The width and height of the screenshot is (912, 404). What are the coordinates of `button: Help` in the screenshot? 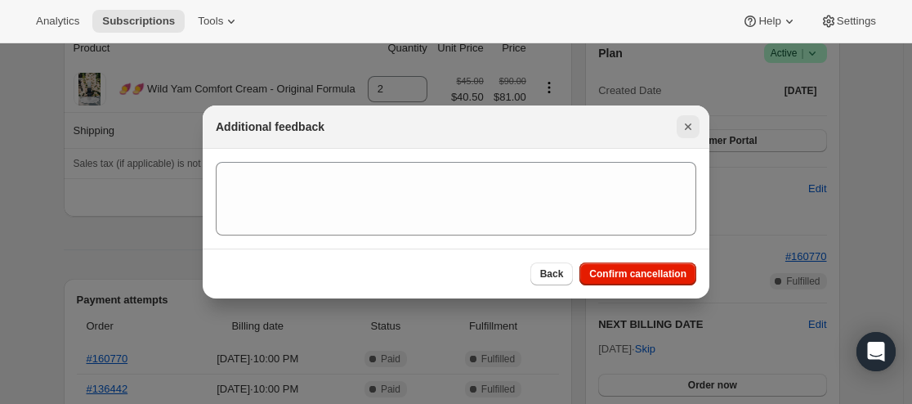 It's located at (769, 21).